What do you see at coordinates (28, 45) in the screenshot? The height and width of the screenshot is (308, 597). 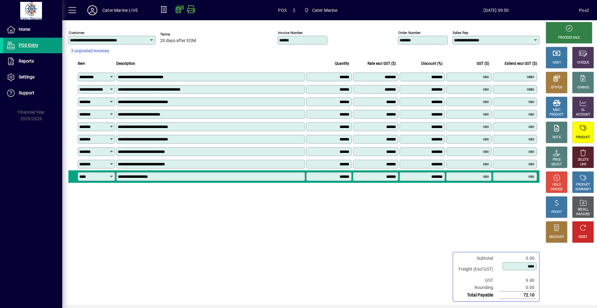 I see `span: POS Entry` at bounding box center [28, 45].